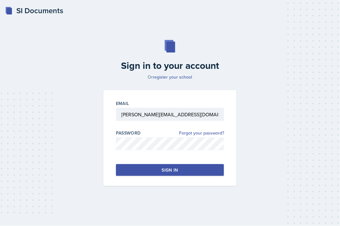 The height and width of the screenshot is (226, 340). Describe the element at coordinates (173, 77) in the screenshot. I see `a: register your school` at that location.